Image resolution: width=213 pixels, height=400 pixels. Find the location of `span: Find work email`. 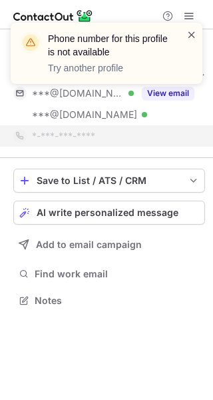

span: Find work email is located at coordinates (117, 274).